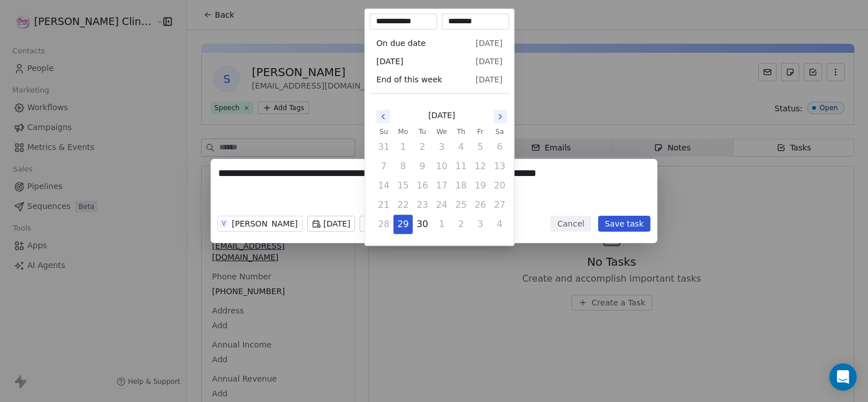 This screenshot has width=868, height=402. What do you see at coordinates (410, 80) in the screenshot?
I see `span: End of this week` at bounding box center [410, 80].